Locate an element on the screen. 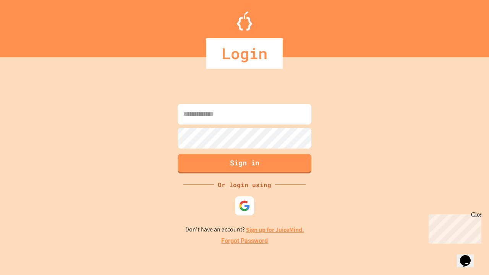 The height and width of the screenshot is (275, 489). img: Logo.svg is located at coordinates (244, 21).